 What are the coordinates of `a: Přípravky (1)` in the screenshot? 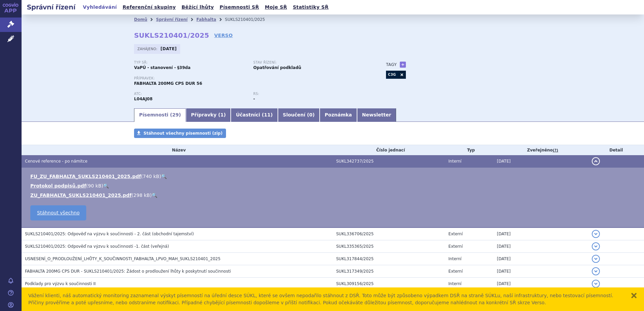 It's located at (208, 115).